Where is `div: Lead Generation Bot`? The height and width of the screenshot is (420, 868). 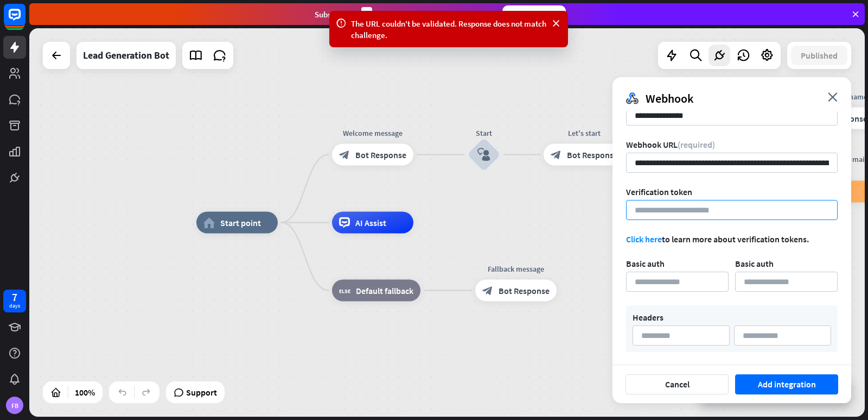 div: Lead Generation Bot is located at coordinates (126, 55).